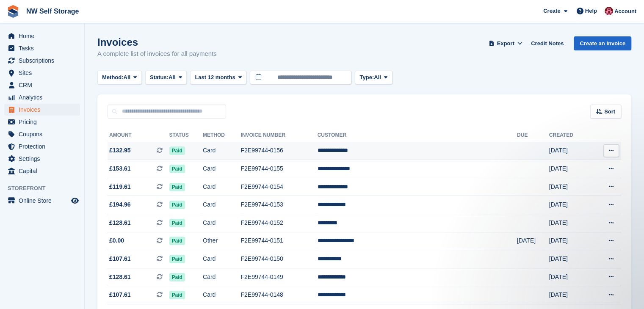  I want to click on span: CRM, so click(44, 85).